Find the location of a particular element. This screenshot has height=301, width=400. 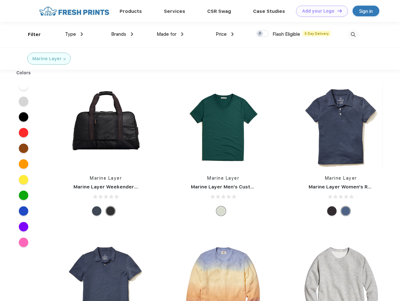

div: Colors is located at coordinates (24, 73).